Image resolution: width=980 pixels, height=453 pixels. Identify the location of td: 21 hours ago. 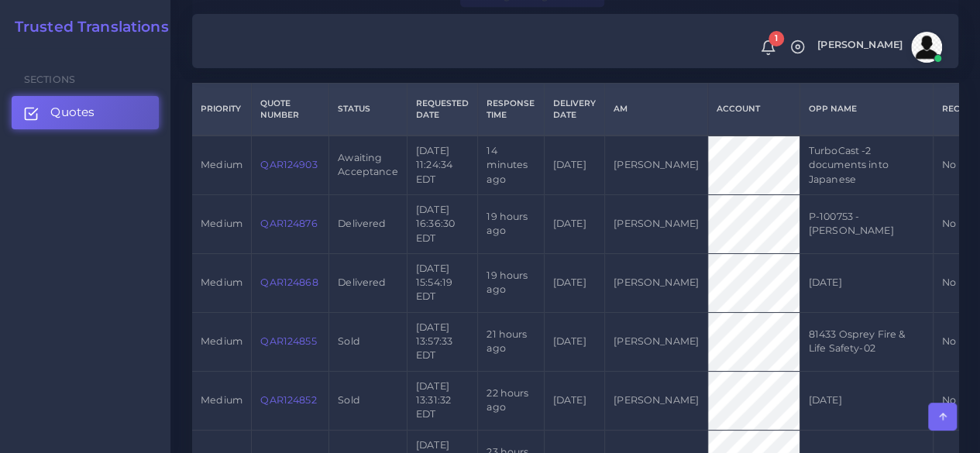
(511, 342).